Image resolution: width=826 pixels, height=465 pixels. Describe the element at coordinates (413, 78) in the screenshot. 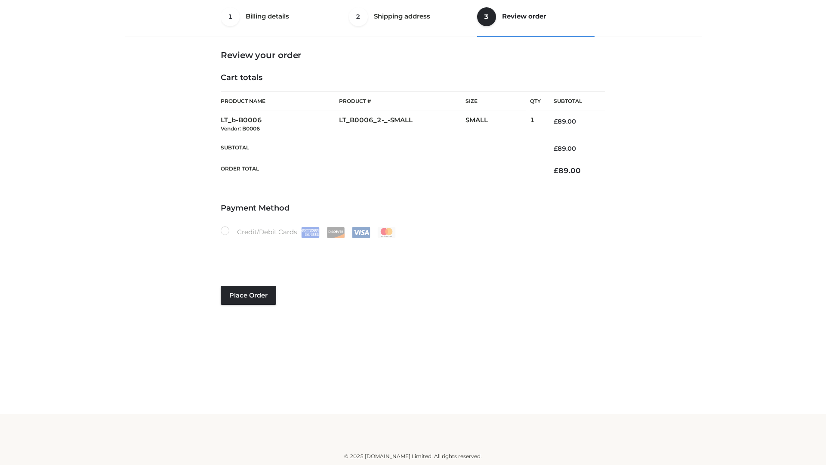

I see `h4: Cart totals` at that location.